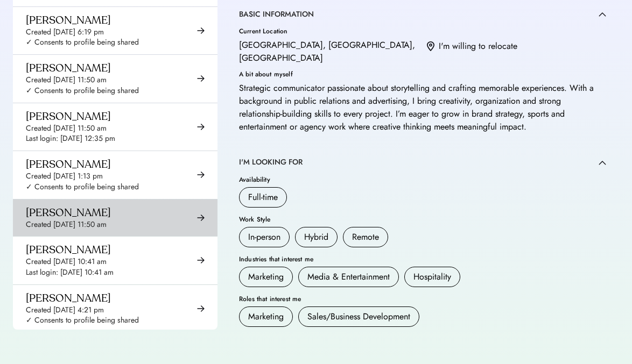  What do you see at coordinates (329, 31) in the screenshot?
I see `div: Current Location` at bounding box center [329, 31].